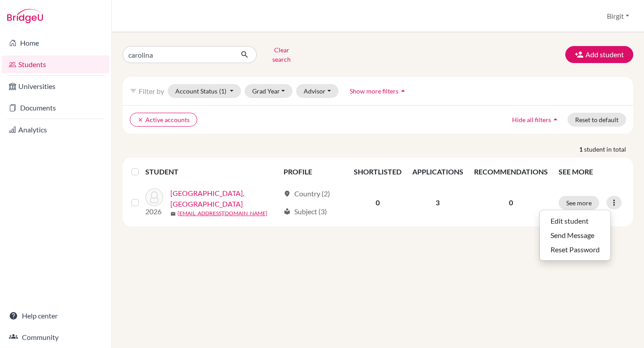  What do you see at coordinates (596, 119) in the screenshot?
I see `button: Reset to default` at bounding box center [596, 119].